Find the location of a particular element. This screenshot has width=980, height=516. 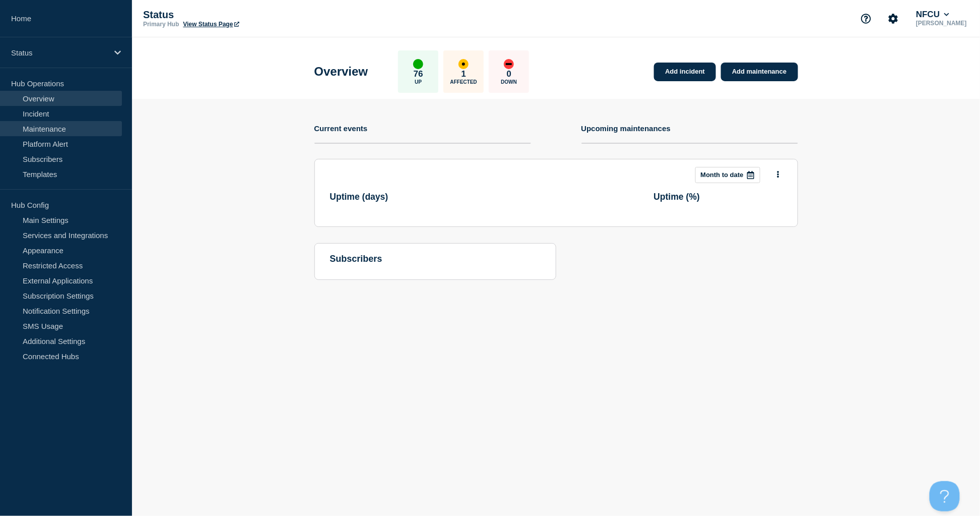

h3: Uptime ( days ) is located at coordinates (394, 197).